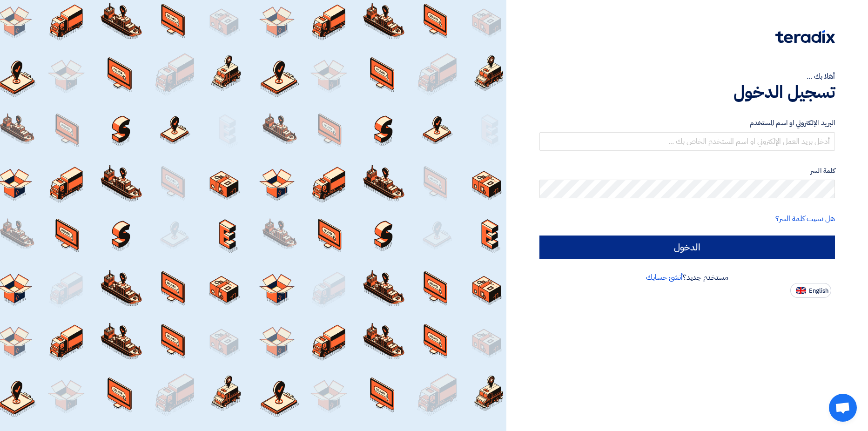  What do you see at coordinates (805, 37) in the screenshot?
I see `img: Teradix logo` at bounding box center [805, 37].